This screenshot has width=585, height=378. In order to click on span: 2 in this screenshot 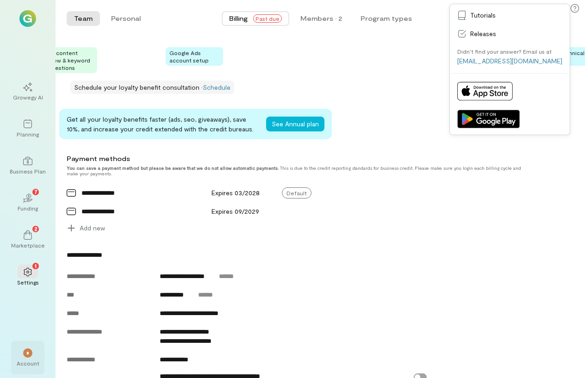, I will do `click(36, 229)`.